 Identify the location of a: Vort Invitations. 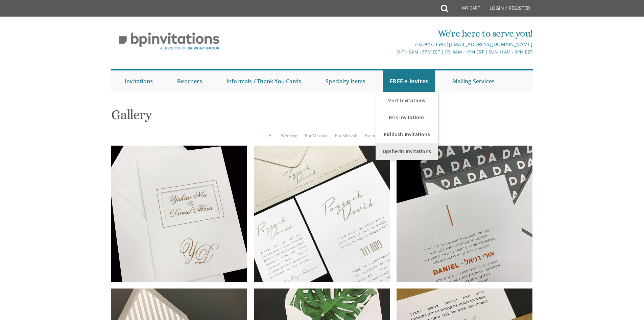
(407, 101).